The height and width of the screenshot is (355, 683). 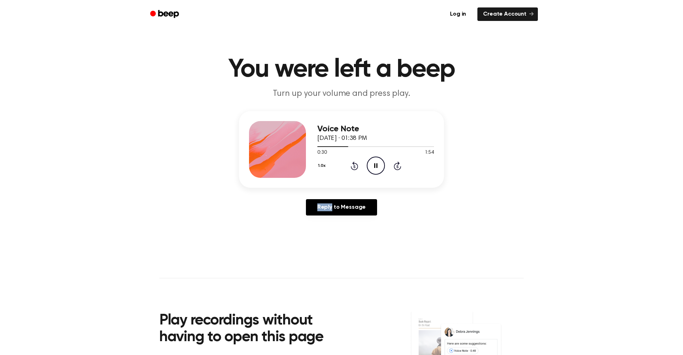 I want to click on a: Reply to Message, so click(x=341, y=208).